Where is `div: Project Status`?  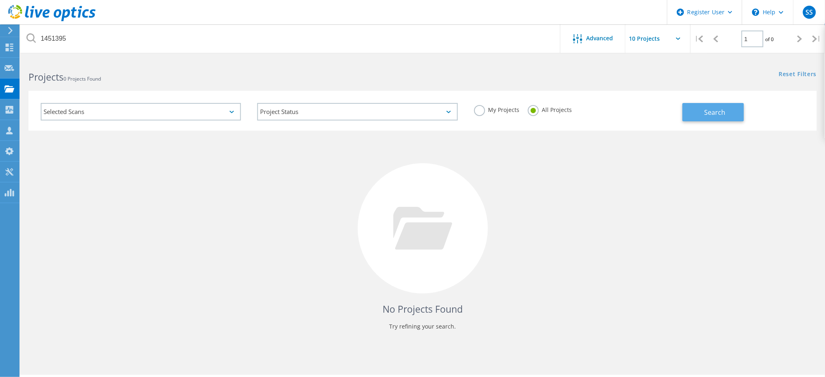
div: Project Status is located at coordinates (357, 112).